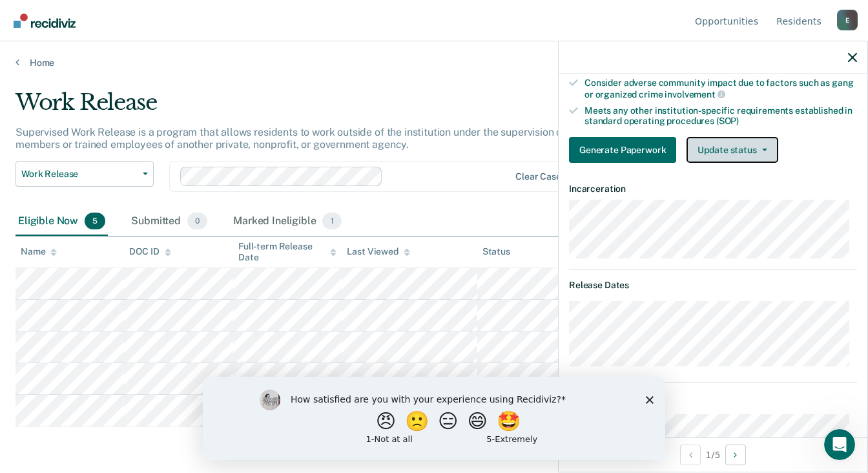 The width and height of the screenshot is (868, 473). I want to click on div: DOC ID, so click(150, 251).